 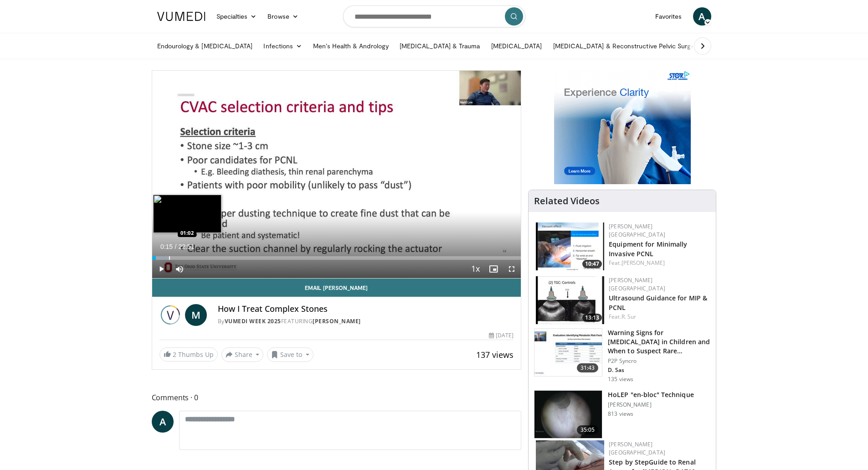 What do you see at coordinates (161, 269) in the screenshot?
I see `button: Play` at bounding box center [161, 269].